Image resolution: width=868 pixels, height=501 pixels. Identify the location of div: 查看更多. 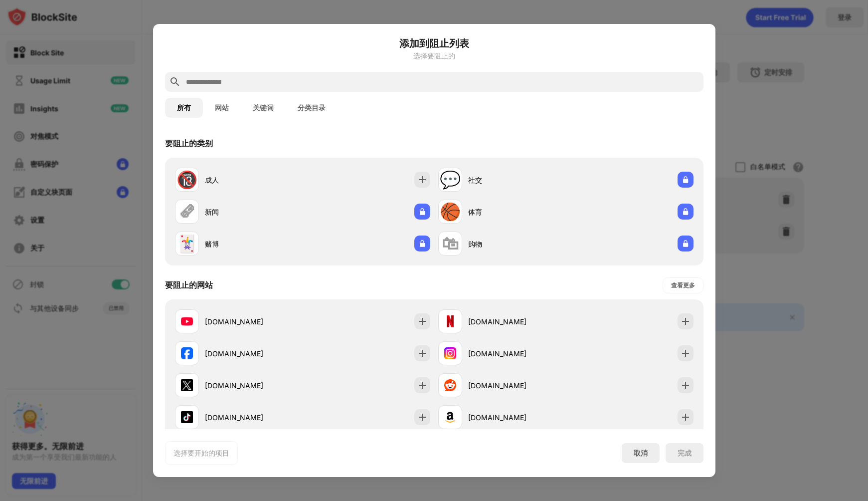
(683, 286).